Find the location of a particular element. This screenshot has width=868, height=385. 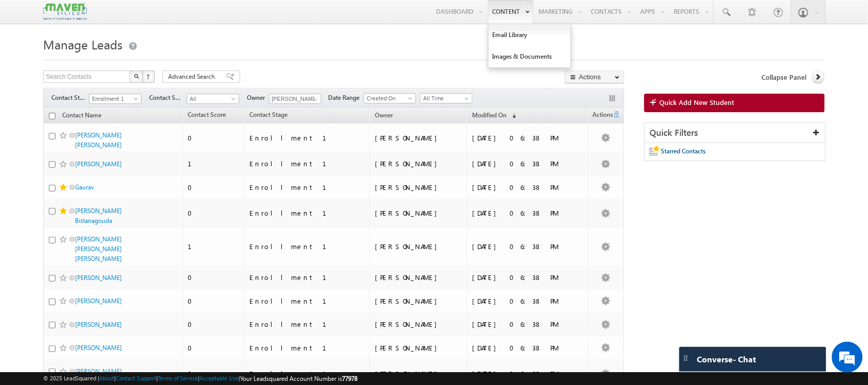

a: Gaurav is located at coordinates (84, 187).